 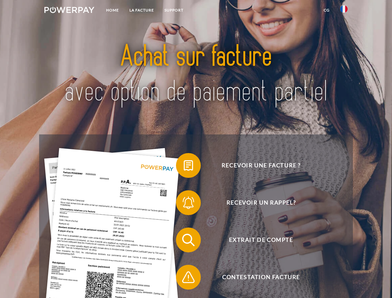 What do you see at coordinates (261, 240) in the screenshot?
I see `span: Extrait de compte` at bounding box center [261, 240].